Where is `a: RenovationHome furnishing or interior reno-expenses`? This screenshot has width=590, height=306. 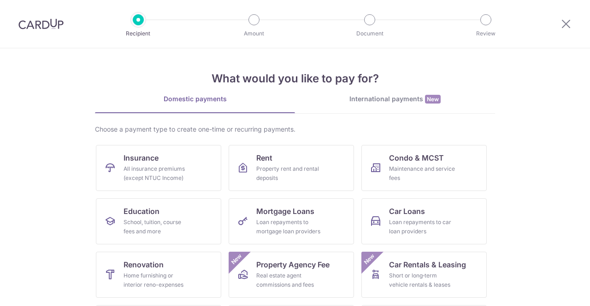 a: RenovationHome furnishing or interior reno-expenses is located at coordinates (158, 275).